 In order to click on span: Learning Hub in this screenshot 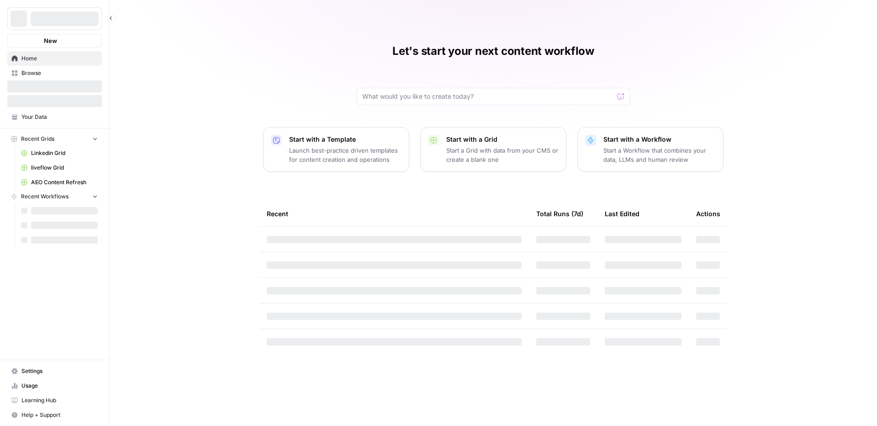, I will do `click(59, 400)`.